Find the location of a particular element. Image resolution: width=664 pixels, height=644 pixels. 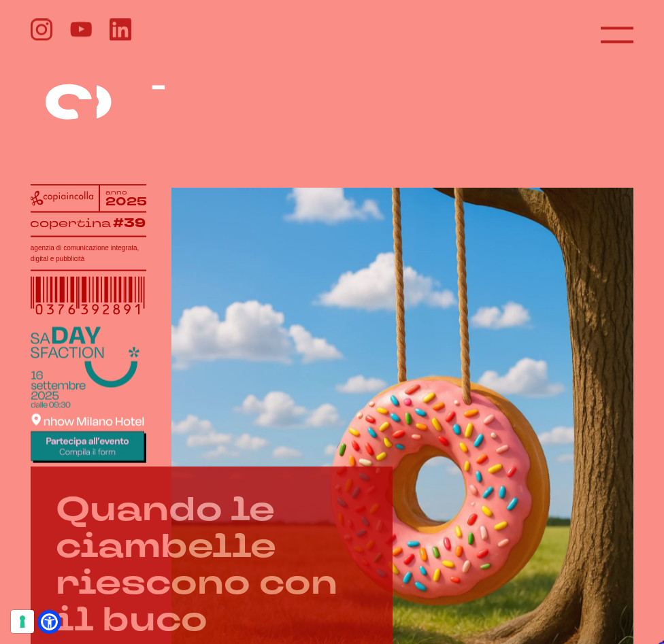

img: SaDaysfaction is located at coordinates (89, 395).